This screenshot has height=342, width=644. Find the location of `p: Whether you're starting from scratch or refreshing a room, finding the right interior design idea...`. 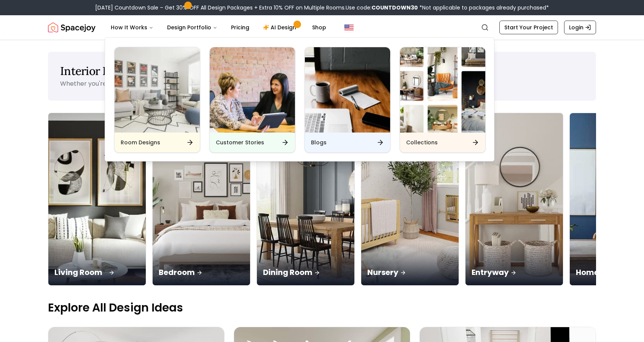

p: Whether you're starting from scratch or refreshing a room, finding the right interior design idea... is located at coordinates (249, 84).